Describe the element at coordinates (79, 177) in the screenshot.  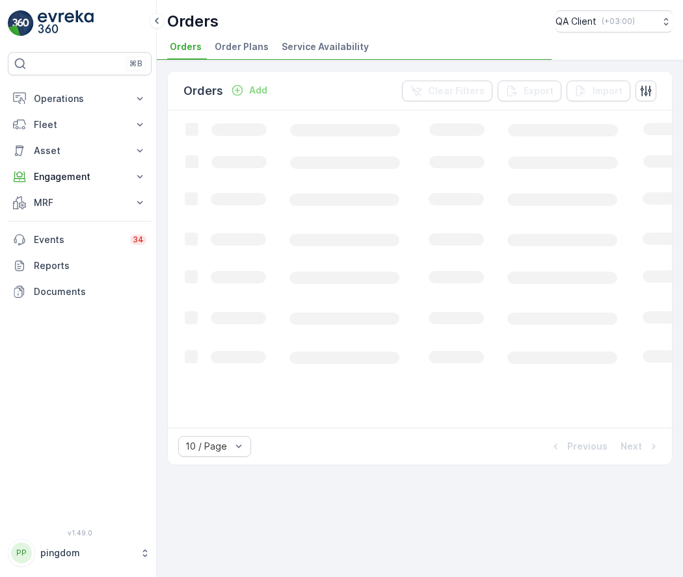
I see `button: Engagement` at that location.